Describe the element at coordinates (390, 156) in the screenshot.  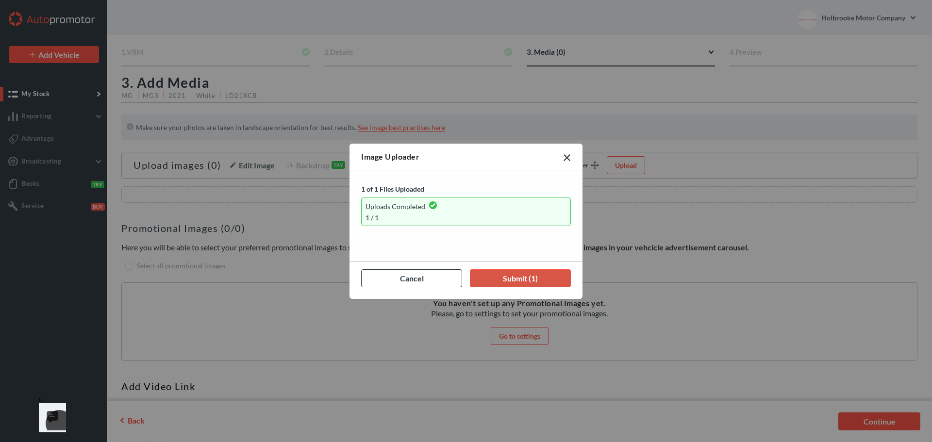
I see `div: Image Uploader` at that location.